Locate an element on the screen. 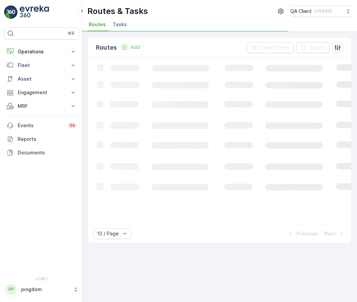 The height and width of the screenshot is (302, 357). p: Clear Filters is located at coordinates (274, 48).